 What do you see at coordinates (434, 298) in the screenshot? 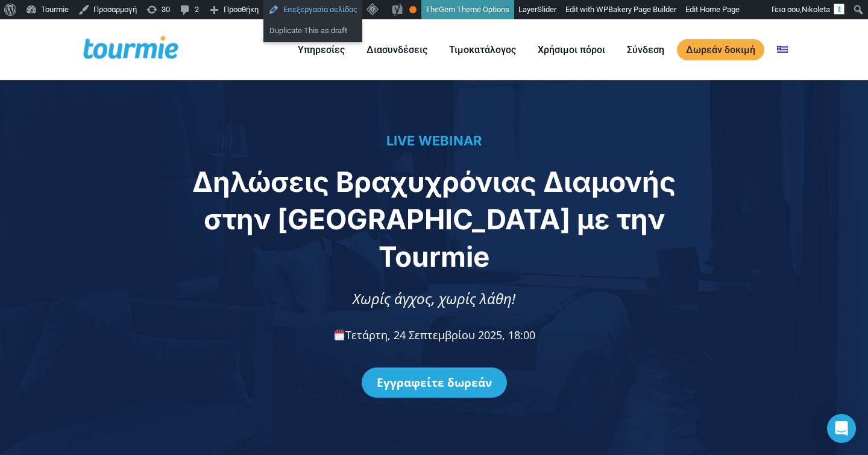
I see `span: Χωρίς άγχος, χωρίς λάθη!` at bounding box center [434, 298].